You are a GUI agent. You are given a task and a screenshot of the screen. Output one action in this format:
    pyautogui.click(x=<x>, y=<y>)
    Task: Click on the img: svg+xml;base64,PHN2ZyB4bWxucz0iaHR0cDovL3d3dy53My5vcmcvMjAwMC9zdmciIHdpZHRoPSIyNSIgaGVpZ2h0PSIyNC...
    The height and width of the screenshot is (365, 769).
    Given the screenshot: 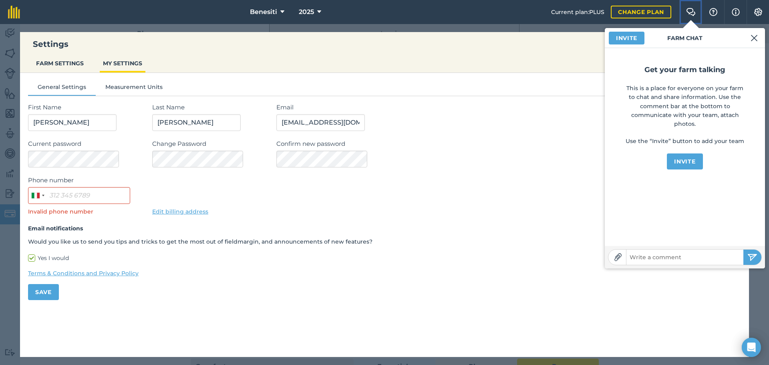 What is the action you would take?
    pyautogui.click(x=752, y=257)
    